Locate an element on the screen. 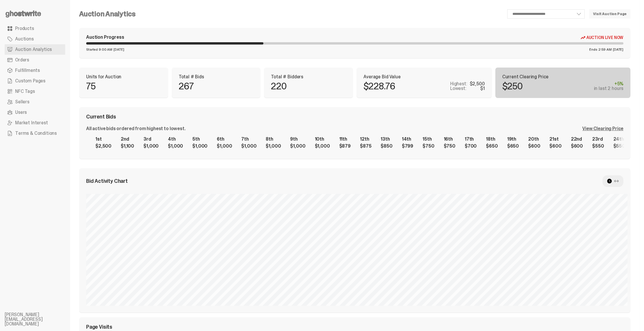 The width and height of the screenshot is (644, 331). span: Auction Analytics is located at coordinates (34, 49).